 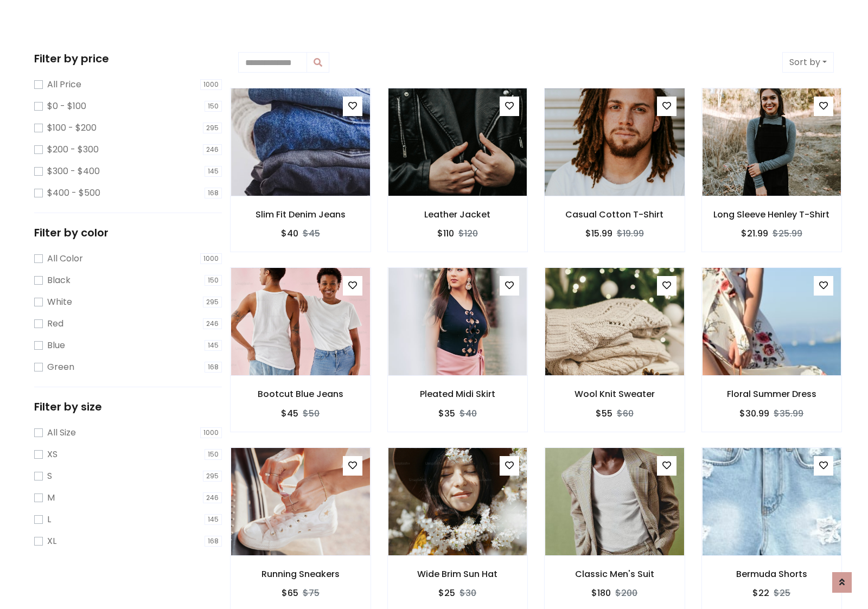 What do you see at coordinates (458, 214) in the screenshot?
I see `h6: Leather Jacket` at bounding box center [458, 214].